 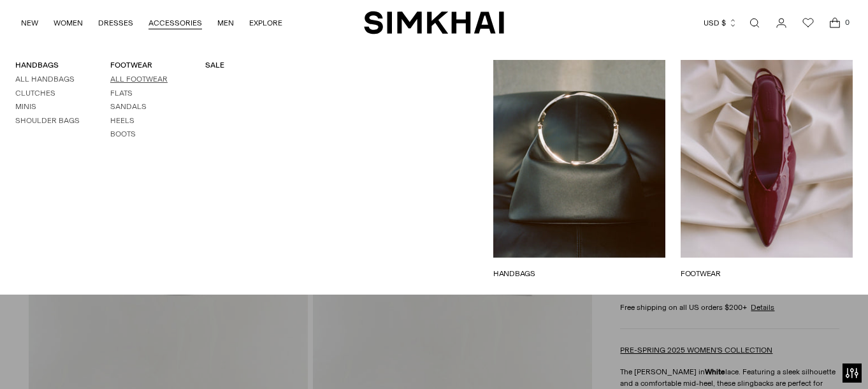 What do you see at coordinates (847, 22) in the screenshot?
I see `span: 0` at bounding box center [847, 22].